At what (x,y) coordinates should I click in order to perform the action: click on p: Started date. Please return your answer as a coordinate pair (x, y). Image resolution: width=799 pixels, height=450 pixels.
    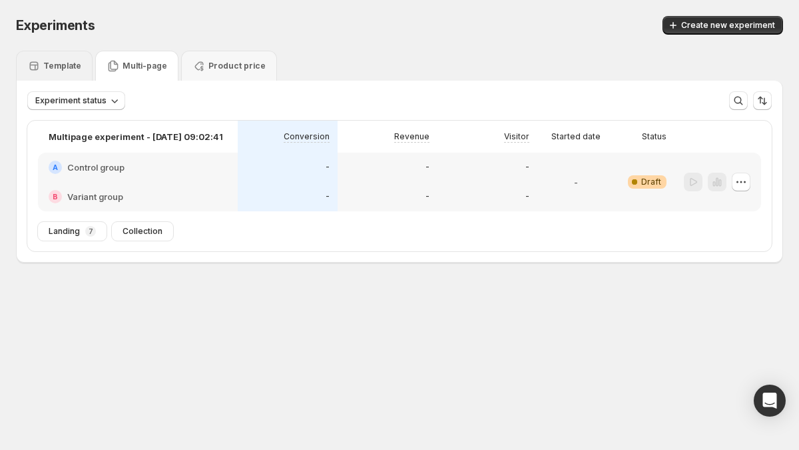
    Looking at the image, I should click on (576, 137).